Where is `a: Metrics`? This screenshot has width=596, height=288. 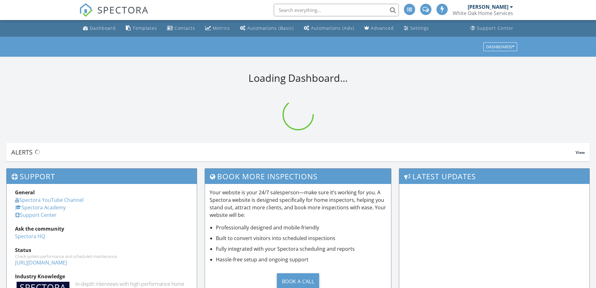 a: Metrics is located at coordinates (217, 28).